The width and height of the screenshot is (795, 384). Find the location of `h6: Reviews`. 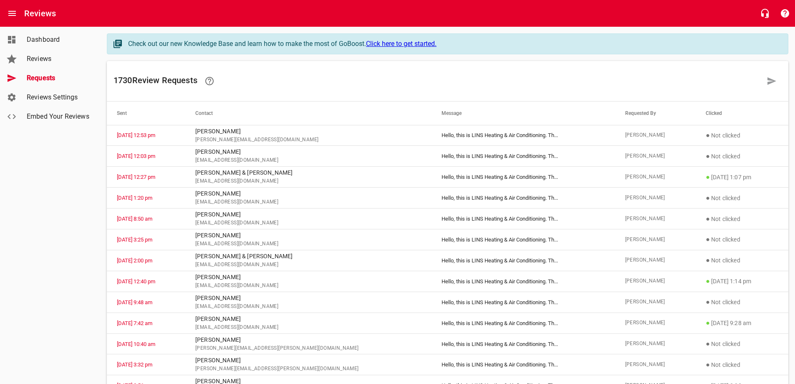

h6: Reviews is located at coordinates (40, 13).